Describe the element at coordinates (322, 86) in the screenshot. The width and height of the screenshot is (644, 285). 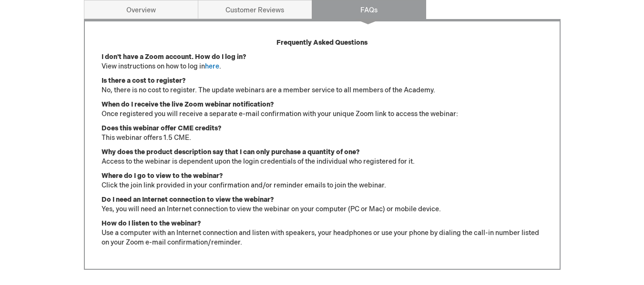
I see `p: No, there is no cost to register. The update webinars are a member service to all members of the ...` at that location.